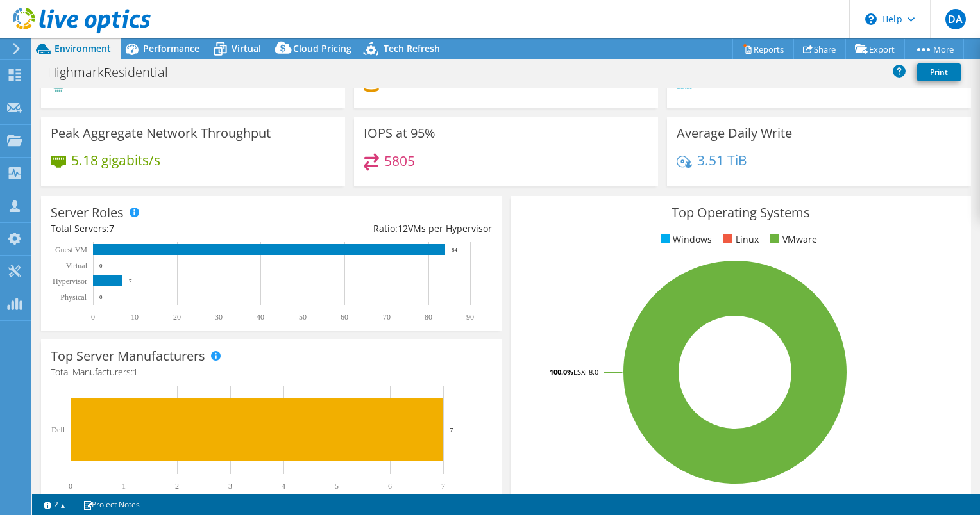 The width and height of the screenshot is (980, 515). What do you see at coordinates (558, 83) in the screenshot?
I see `h4: 46.69 TiB` at bounding box center [558, 83].